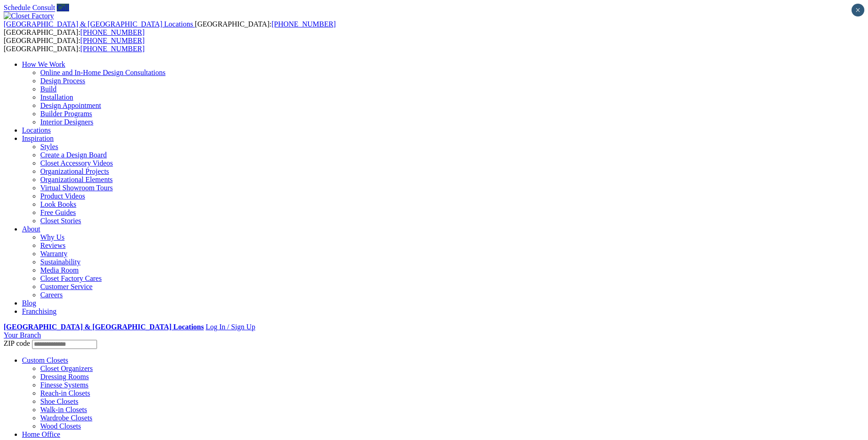 The image size is (868, 440). What do you see at coordinates (22, 335) in the screenshot?
I see `a: Your Branch` at bounding box center [22, 335].